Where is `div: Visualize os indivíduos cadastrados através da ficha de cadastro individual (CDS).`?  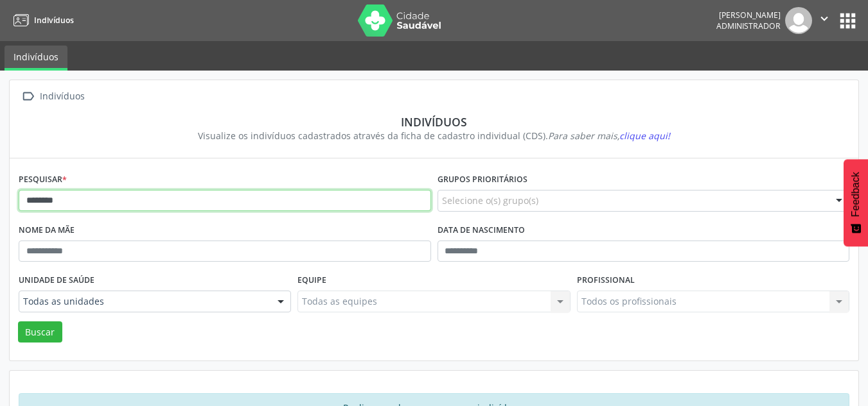 div: Visualize os indivíduos cadastrados através da ficha de cadastro individual (CDS). is located at coordinates (434, 136).